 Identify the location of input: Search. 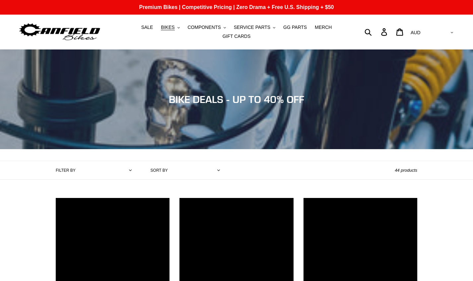
(376, 32).